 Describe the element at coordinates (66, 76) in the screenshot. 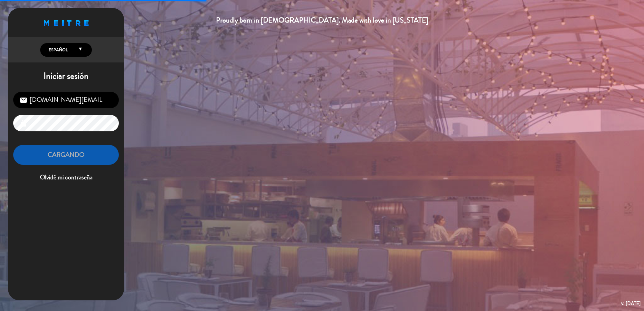

I see `h1: Iniciar sesión` at that location.